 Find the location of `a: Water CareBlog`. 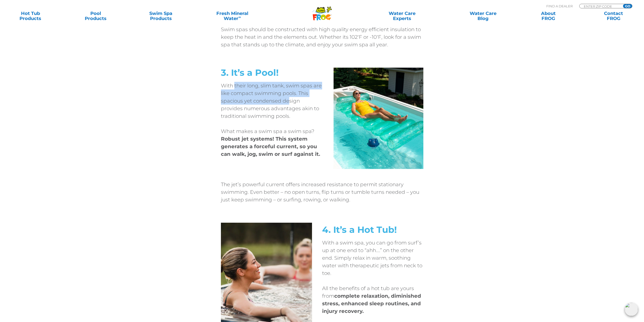

a: Water CareBlog is located at coordinates (483, 16).